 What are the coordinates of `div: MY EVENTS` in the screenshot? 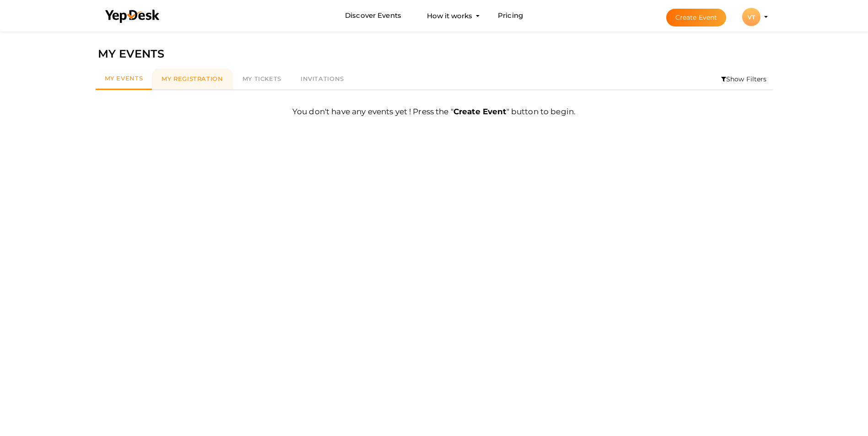 It's located at (434, 54).